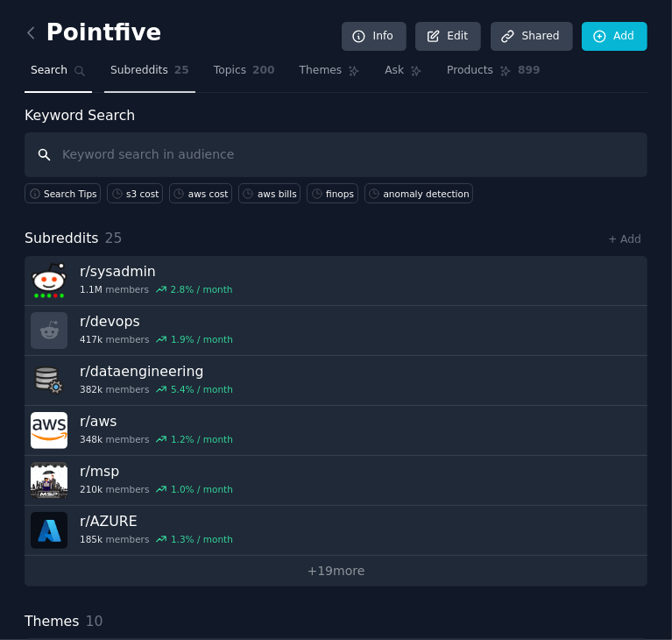  I want to click on a: r/msp210kmembers1.0% / month, so click(336, 480).